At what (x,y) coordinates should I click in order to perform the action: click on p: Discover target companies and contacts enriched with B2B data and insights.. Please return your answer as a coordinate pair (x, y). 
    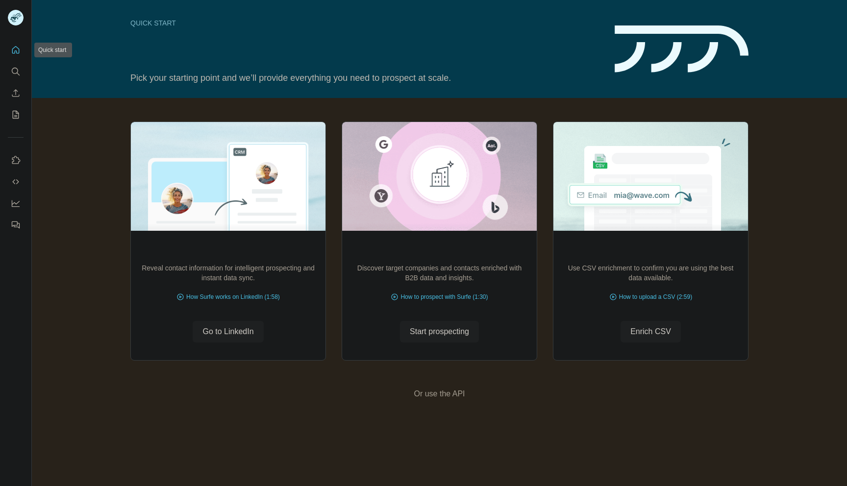
    Looking at the image, I should click on (439, 273).